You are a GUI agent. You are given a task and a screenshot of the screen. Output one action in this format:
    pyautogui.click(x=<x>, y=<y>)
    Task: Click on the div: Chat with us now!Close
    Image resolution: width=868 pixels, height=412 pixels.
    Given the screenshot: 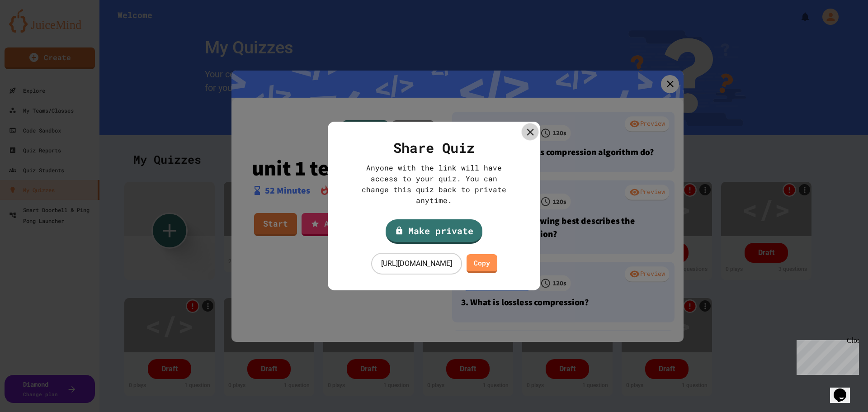 What is the action you would take?
    pyautogui.click(x=33, y=30)
    